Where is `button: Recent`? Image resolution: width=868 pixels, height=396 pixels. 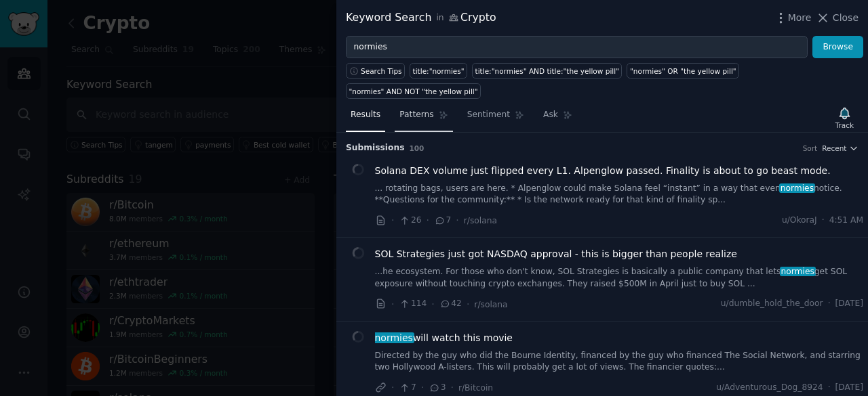 button: Recent is located at coordinates (840, 148).